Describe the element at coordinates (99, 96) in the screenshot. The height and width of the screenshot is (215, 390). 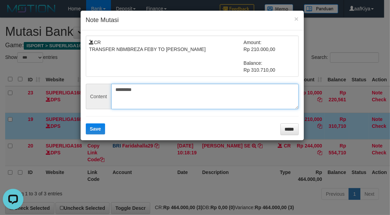
I see `span: Content` at that location.